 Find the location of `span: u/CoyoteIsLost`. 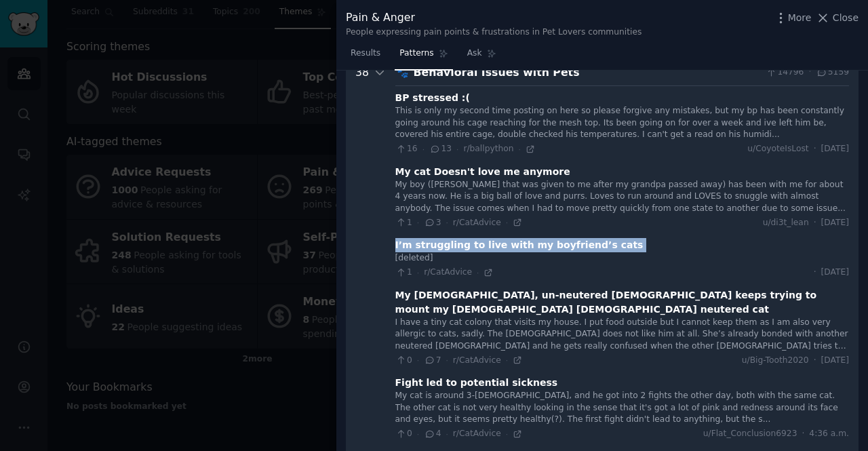

span: u/CoyoteIsLost is located at coordinates (778, 149).